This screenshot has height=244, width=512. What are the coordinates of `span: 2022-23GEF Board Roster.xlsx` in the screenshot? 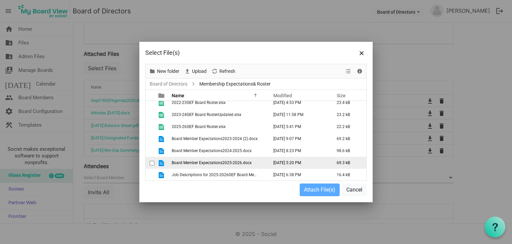 It's located at (199, 102).